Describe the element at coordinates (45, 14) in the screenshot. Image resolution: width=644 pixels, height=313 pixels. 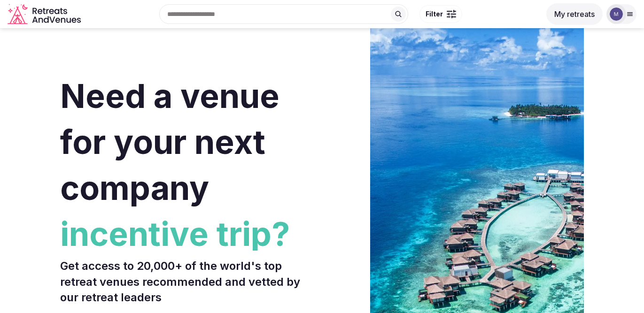
I see `svg: Retreats and Venues company logo` at that location.